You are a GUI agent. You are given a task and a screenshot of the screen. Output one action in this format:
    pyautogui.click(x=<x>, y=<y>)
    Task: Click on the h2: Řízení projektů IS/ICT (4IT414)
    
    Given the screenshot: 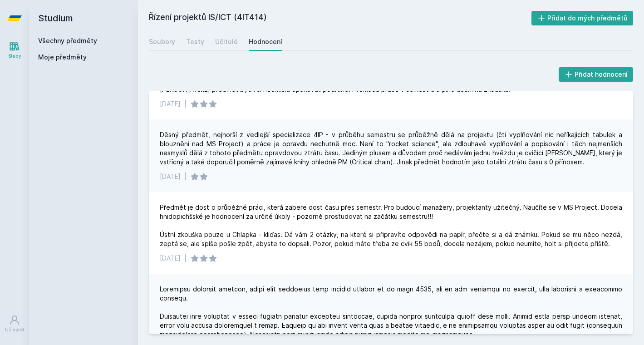 What is the action you would take?
    pyautogui.click(x=340, y=18)
    